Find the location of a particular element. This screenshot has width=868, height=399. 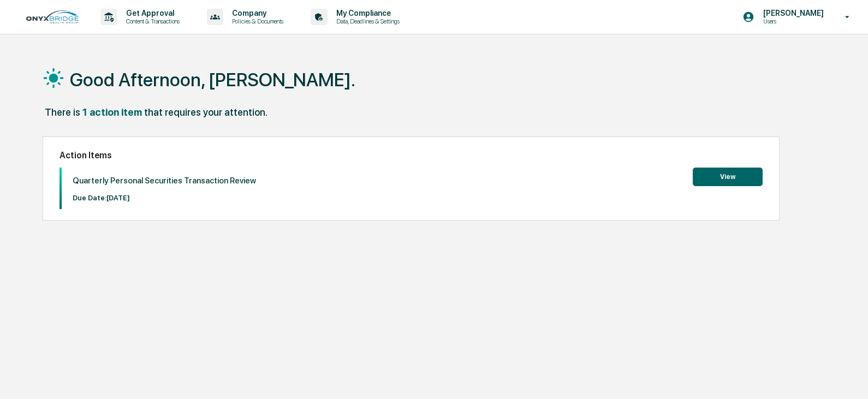

div: 1 action item is located at coordinates (112, 112).